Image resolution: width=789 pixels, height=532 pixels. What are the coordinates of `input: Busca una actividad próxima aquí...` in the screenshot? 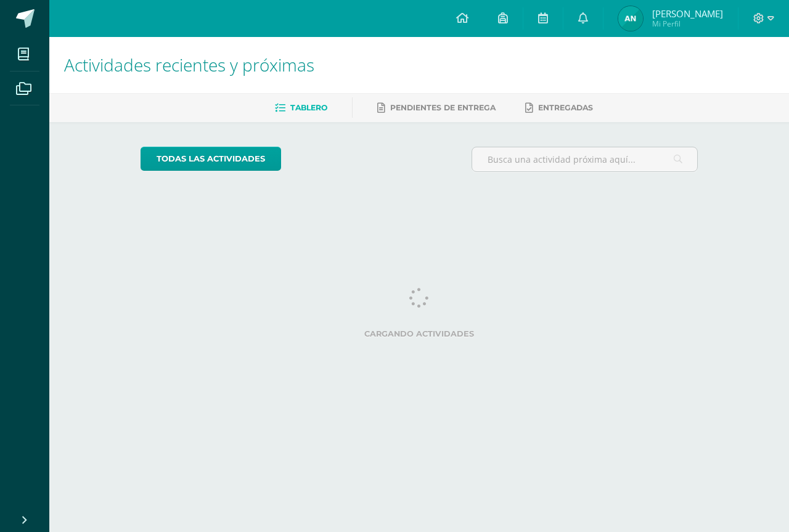 It's located at (585, 159).